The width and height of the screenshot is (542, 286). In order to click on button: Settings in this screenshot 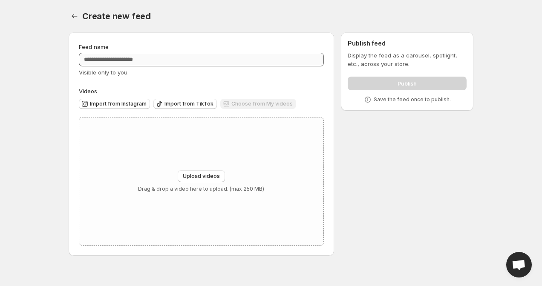, I will do `click(75, 16)`.